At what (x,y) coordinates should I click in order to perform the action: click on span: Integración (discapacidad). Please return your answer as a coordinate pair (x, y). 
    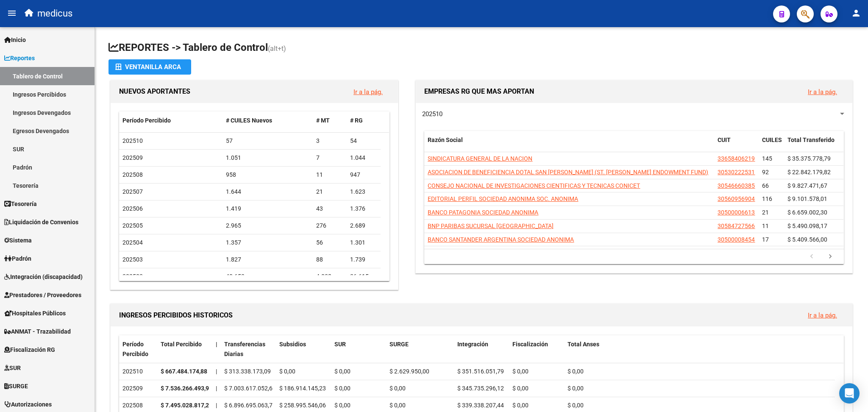
    Looking at the image, I should click on (43, 277).